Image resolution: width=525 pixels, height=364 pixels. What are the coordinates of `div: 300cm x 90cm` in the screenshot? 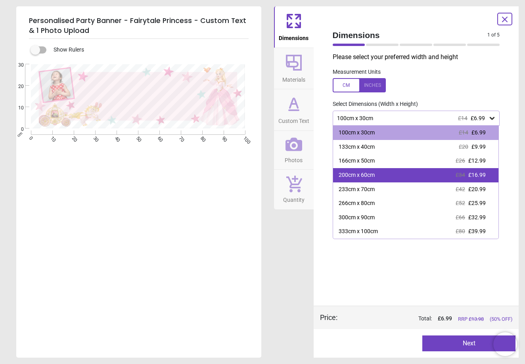 It's located at (357, 218).